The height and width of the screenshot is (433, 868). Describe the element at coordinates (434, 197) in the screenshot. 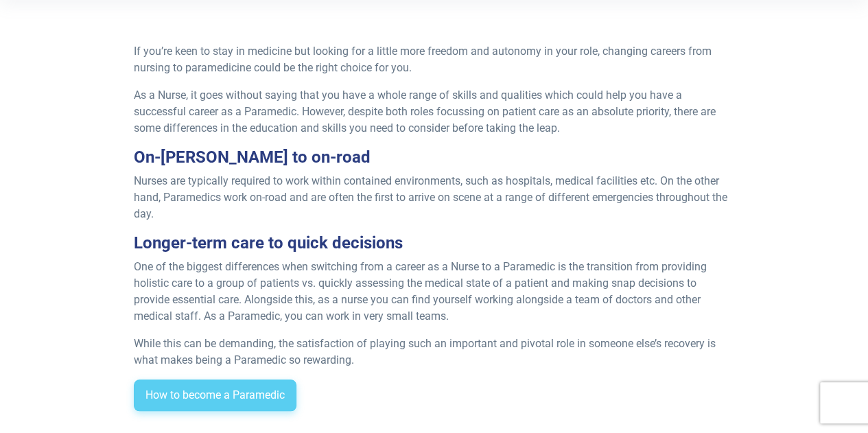

I see `p: Nurses are typically required to work within contained environments, such as hospitals, medical f...` at that location.